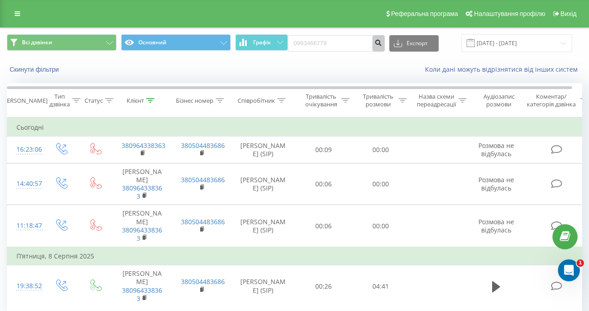 The height and width of the screenshot is (311, 589). Describe the element at coordinates (551, 101) in the screenshot. I see `div: Коментар/категорія дзвінка` at that location.